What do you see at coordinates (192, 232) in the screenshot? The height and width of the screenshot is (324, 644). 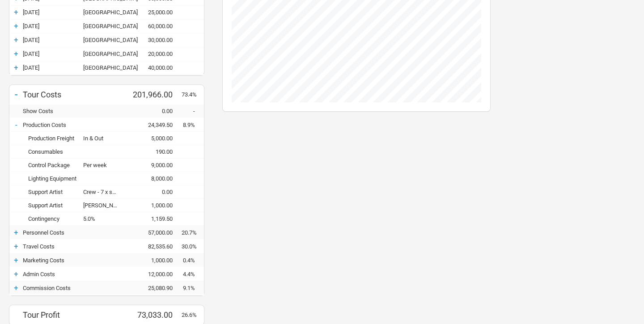 I see `div: 20.7%` at bounding box center [192, 232].